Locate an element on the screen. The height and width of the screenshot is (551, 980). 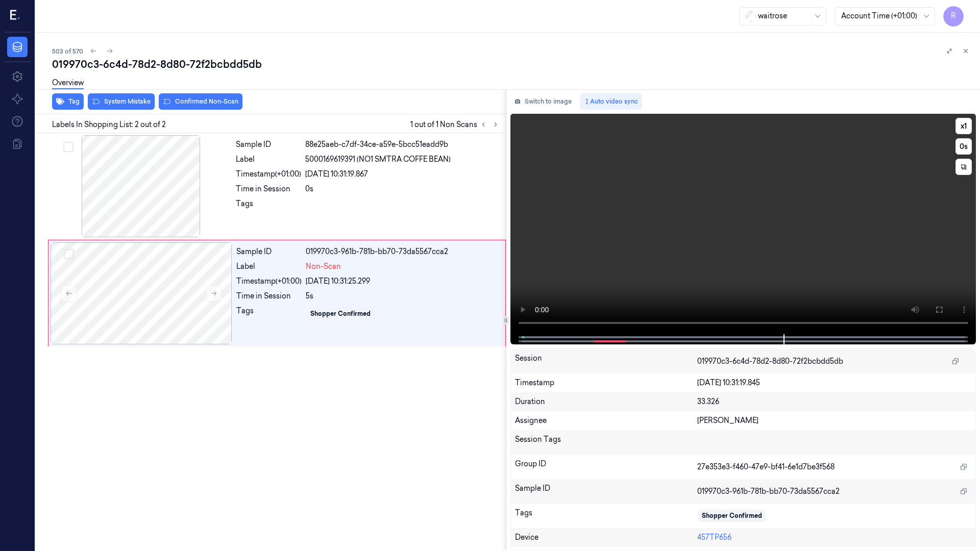
div: 457TP656 is located at coordinates (834, 538).